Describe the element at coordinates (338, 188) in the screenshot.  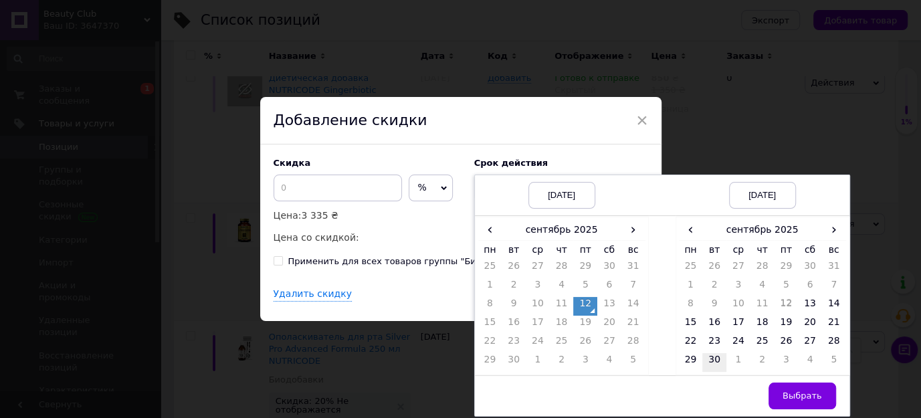
I see `input: 0` at that location.